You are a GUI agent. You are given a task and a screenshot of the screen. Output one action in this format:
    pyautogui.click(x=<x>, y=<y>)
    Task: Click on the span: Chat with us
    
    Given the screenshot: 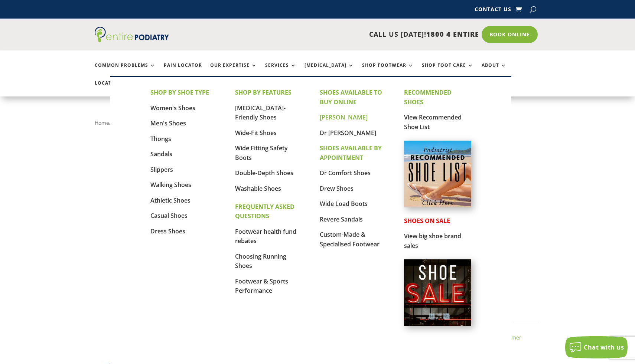 What is the action you would take?
    pyautogui.click(x=604, y=347)
    